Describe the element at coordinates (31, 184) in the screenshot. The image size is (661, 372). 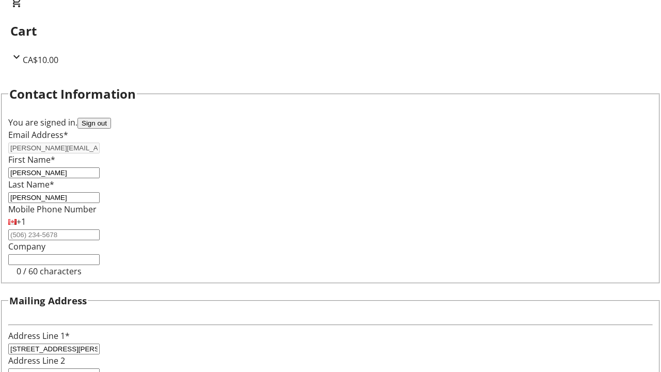
I see `label: Last Name*` at that location.